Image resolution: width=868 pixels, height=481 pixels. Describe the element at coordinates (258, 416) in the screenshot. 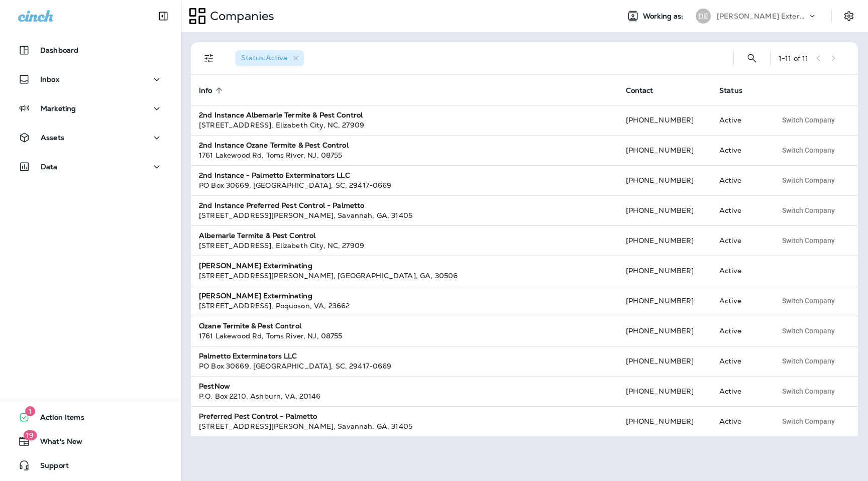

I see `strong: Preferred Pest Control - Palmetto` at that location.